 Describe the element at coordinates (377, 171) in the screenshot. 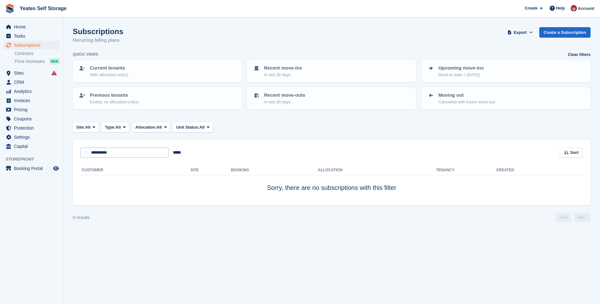

I see `th: Allocation` at that location.